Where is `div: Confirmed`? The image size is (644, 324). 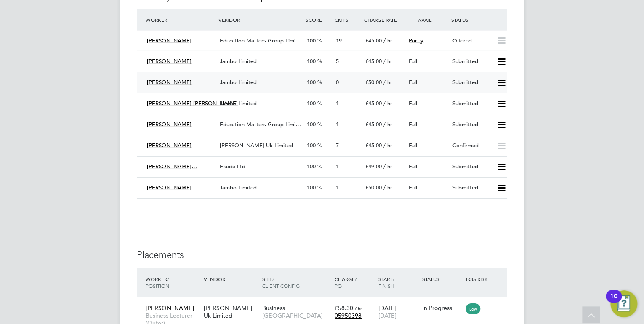
div: Confirmed is located at coordinates (471, 146).